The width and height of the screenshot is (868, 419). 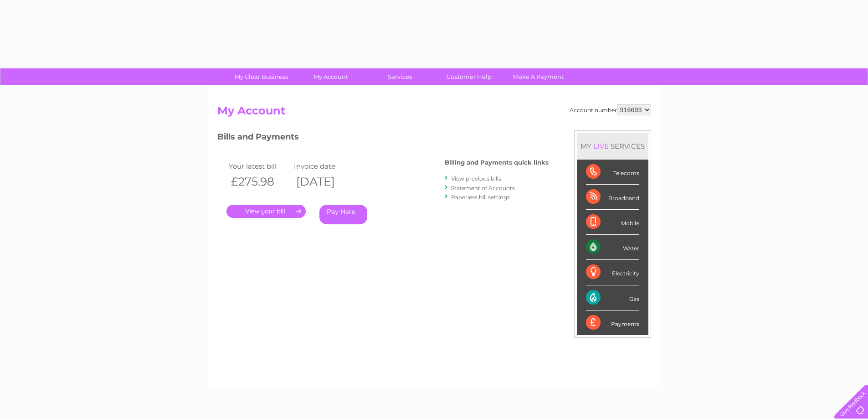 I want to click on div: Mobile, so click(x=613, y=222).